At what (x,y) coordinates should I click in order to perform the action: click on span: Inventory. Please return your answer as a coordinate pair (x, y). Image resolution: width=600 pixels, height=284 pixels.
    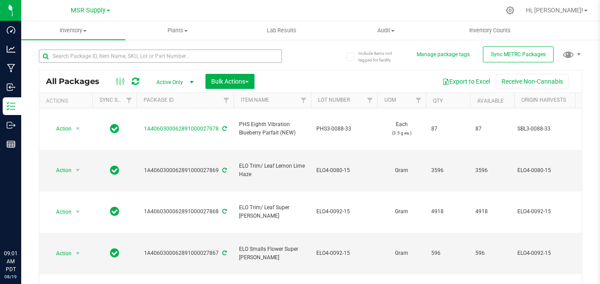
    Looking at the image, I should click on (73, 30).